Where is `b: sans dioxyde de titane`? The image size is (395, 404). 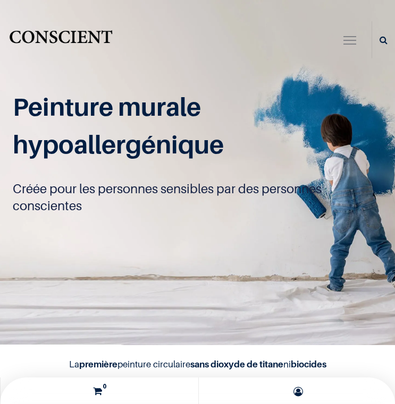
b: sans dioxyde de titane is located at coordinates (236, 365).